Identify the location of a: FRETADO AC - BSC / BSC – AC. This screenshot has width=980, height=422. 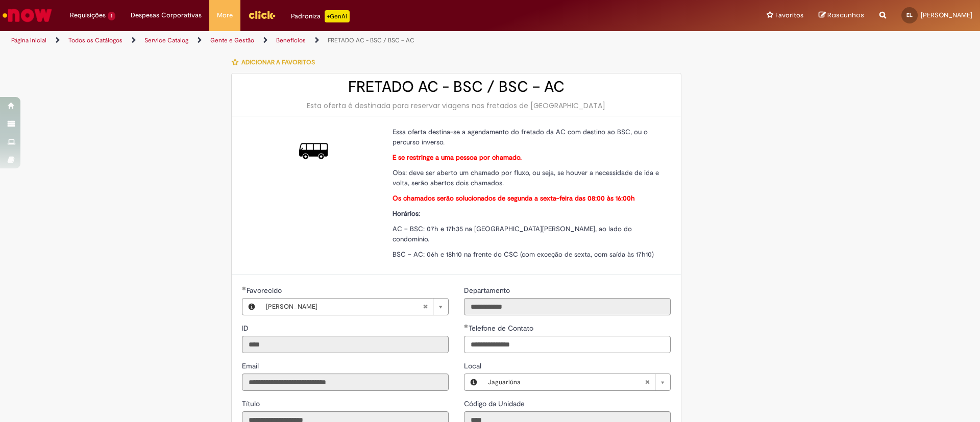
(371, 40).